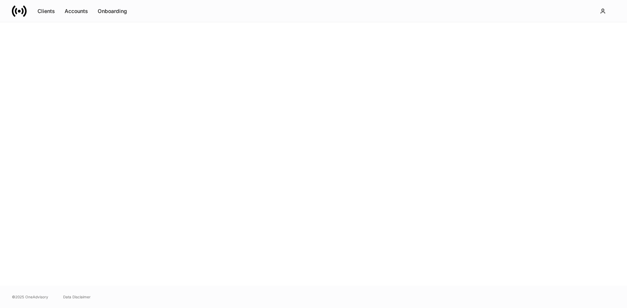 The height and width of the screenshot is (308, 627). I want to click on button: Onboarding, so click(112, 11).